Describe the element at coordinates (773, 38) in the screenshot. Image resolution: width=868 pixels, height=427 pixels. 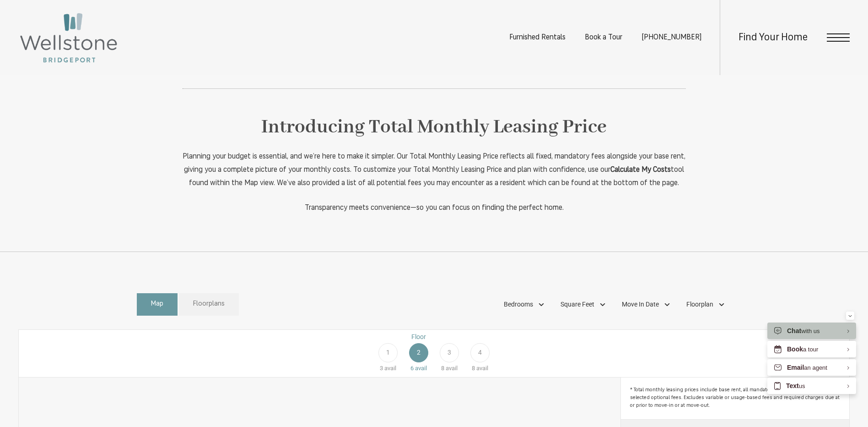
I see `span: Find Your Home` at that location.